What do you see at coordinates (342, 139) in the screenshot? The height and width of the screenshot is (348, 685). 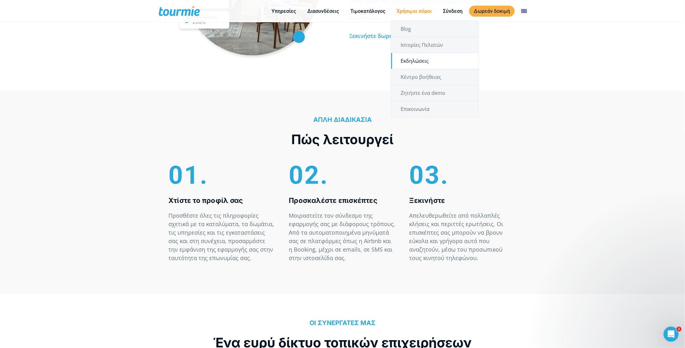 I see `p: Πώς λειτουργεί` at bounding box center [342, 139].